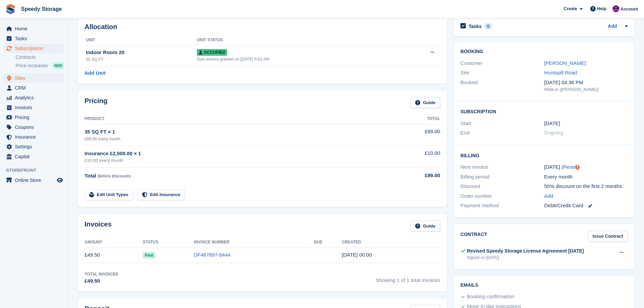 The image size is (644, 308). I want to click on a: Issue Contract, so click(608, 236).